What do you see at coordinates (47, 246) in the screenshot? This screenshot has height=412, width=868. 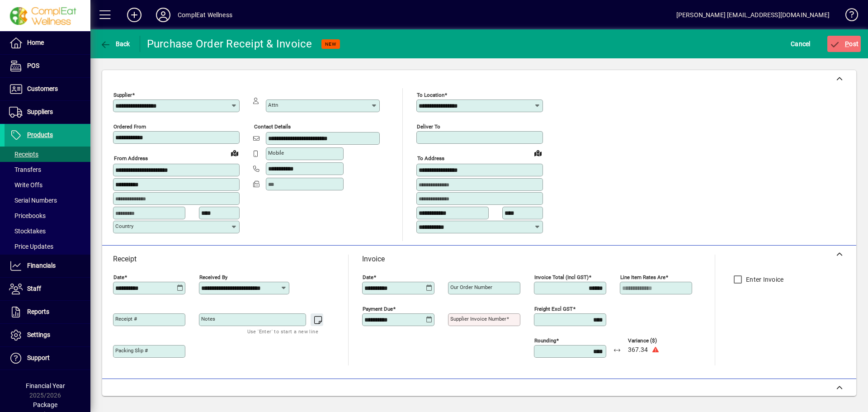 I see `a: Price Updates` at bounding box center [47, 246].